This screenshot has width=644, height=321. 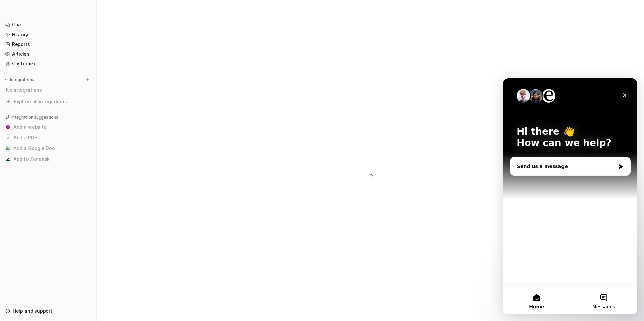 What do you see at coordinates (48, 102) in the screenshot?
I see `a: Explore all integrations` at bounding box center [48, 102].